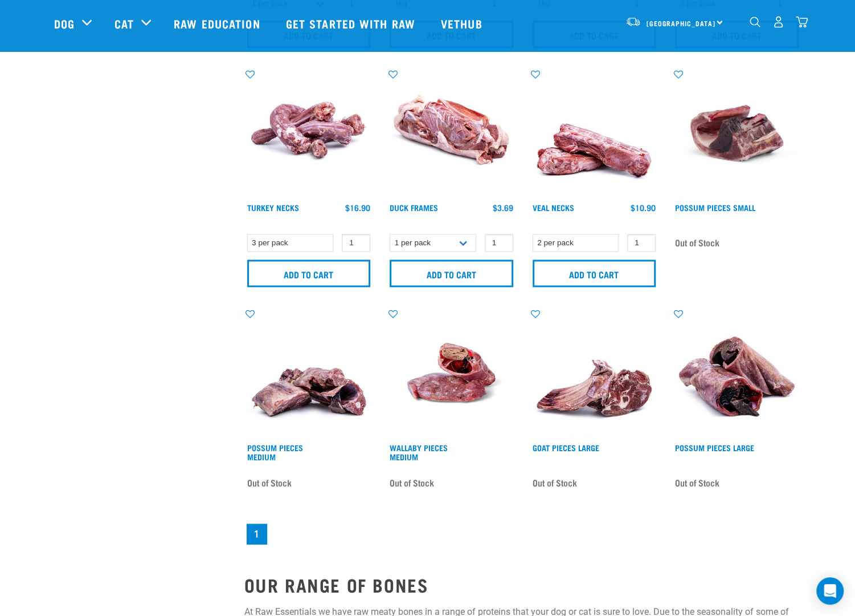 The image size is (855, 616). I want to click on img: home-icon-1@2x.png, so click(755, 22).